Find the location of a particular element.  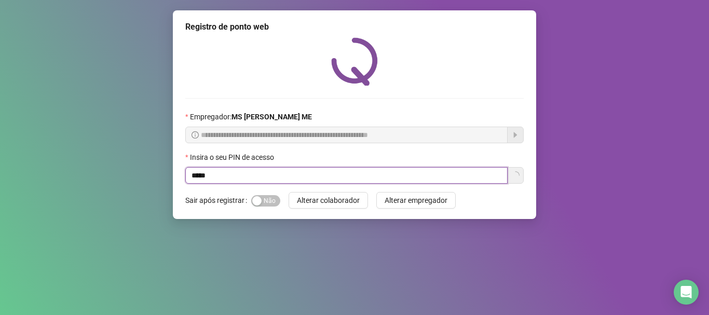

span: Alterar colaborador is located at coordinates (328, 200).